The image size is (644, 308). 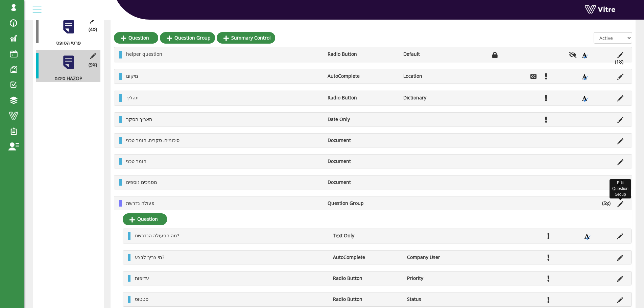 What do you see at coordinates (362, 119) in the screenshot?
I see `li: Date Only` at bounding box center [362, 119].